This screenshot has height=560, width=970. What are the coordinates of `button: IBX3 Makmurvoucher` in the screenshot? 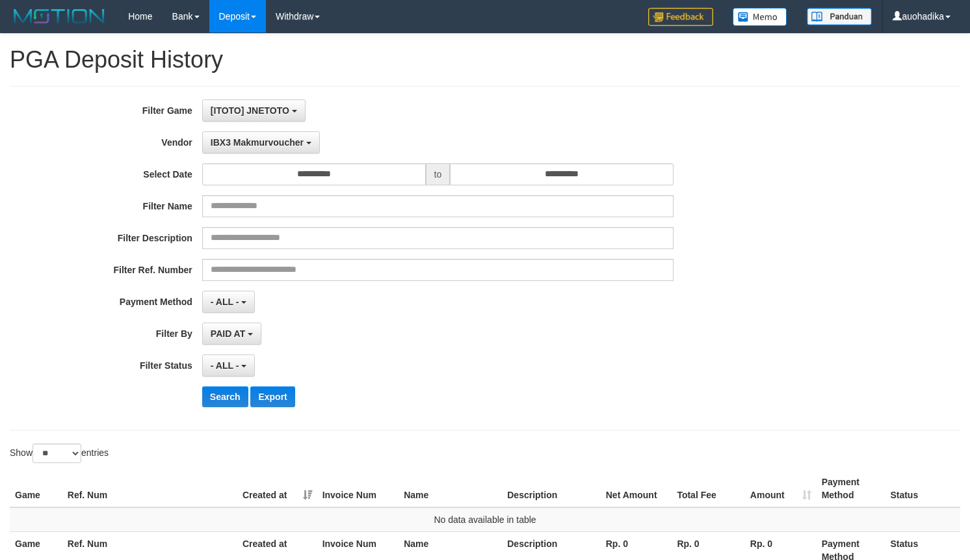 It's located at (261, 143).